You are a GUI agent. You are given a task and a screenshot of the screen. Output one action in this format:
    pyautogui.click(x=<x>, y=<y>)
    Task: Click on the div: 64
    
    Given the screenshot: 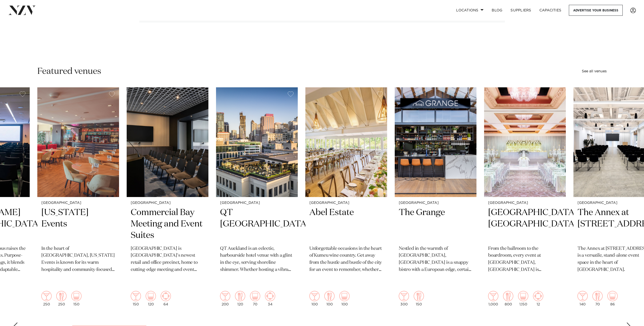 What is the action you would take?
    pyautogui.click(x=166, y=299)
    